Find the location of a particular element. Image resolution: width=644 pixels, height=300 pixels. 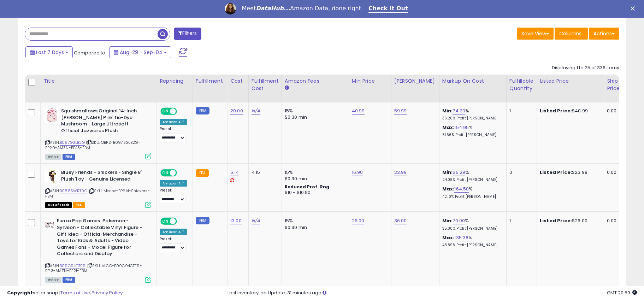

span: Columns is located at coordinates (570, 34).